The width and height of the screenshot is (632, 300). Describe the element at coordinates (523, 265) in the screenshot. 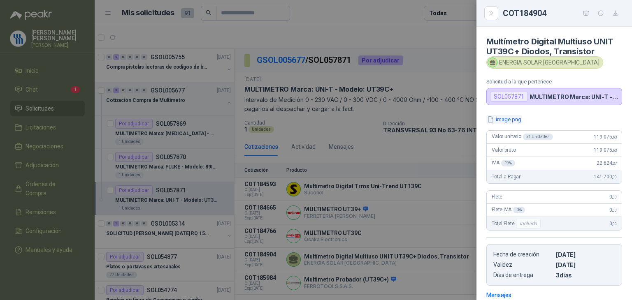

I see `p: Validez` at that location.